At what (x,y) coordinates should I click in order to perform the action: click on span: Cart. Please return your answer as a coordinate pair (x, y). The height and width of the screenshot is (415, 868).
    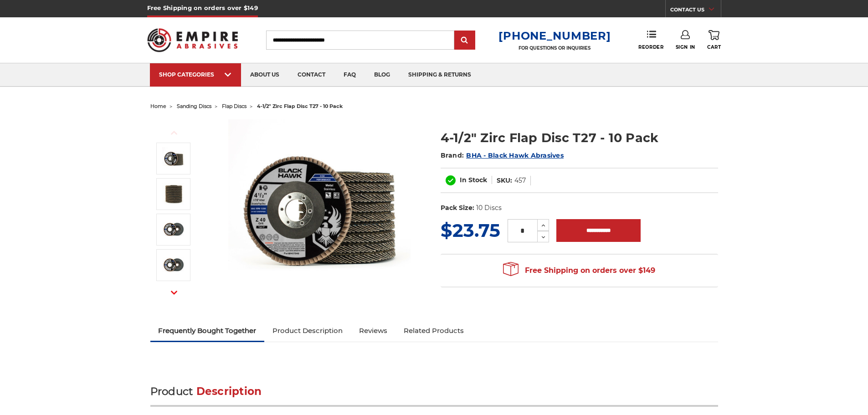
    Looking at the image, I should click on (714, 47).